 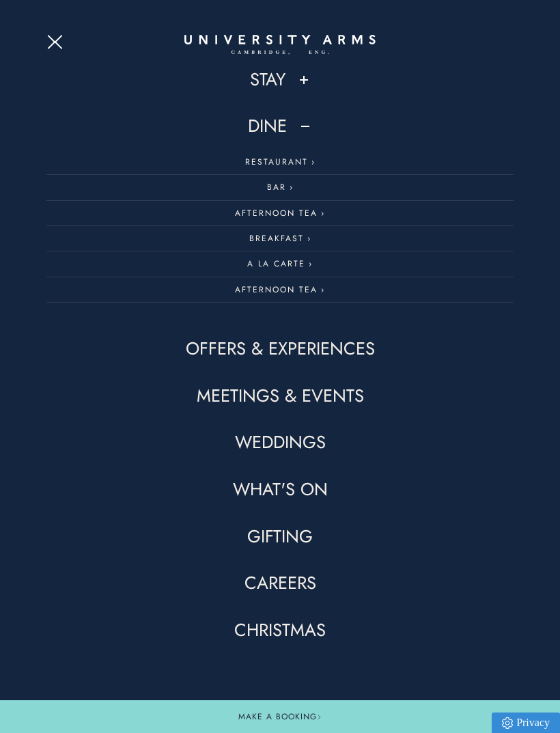 I want to click on img: Privacy, so click(x=507, y=723).